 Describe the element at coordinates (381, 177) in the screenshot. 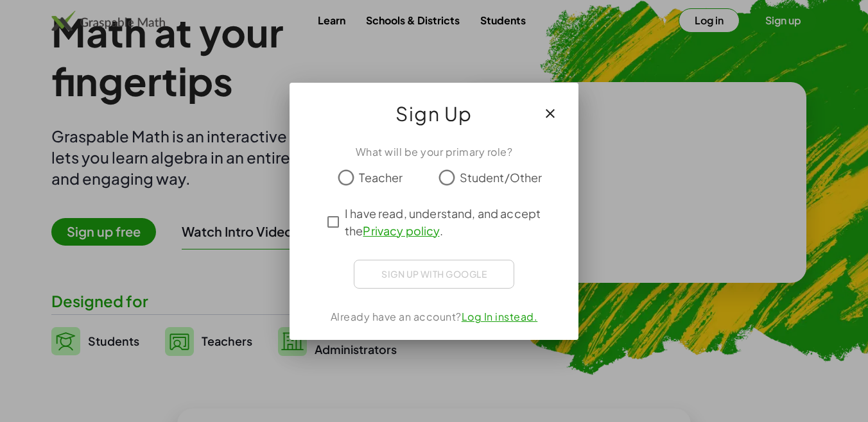

I see `span: Teacher` at that location.